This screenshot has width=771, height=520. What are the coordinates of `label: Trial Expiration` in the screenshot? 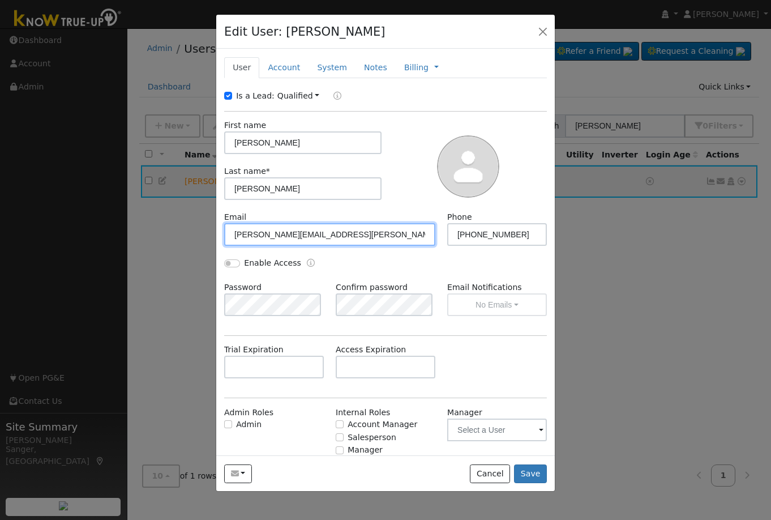 It's located at (254, 349).